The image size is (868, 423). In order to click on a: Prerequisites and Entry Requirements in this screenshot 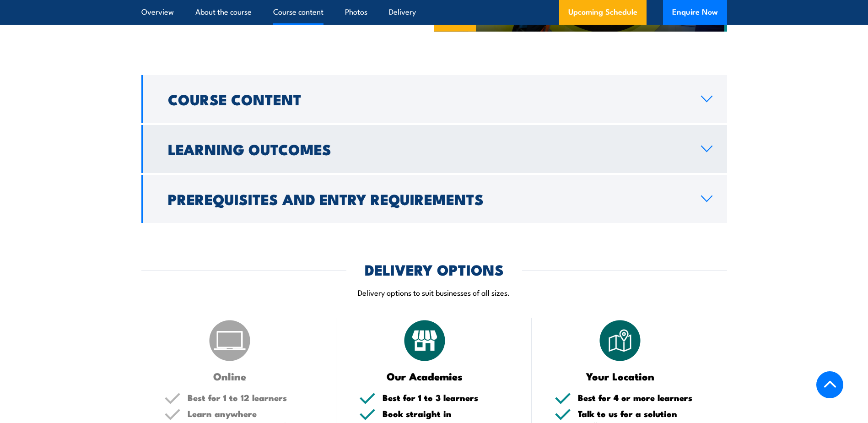, I will do `click(434, 198)`.